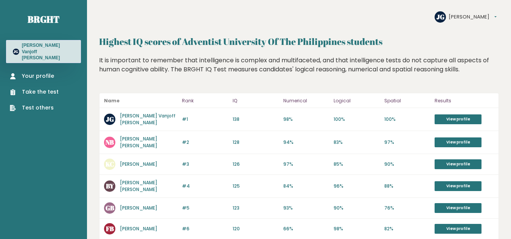 This screenshot has width=511, height=239. What do you see at coordinates (205, 119) in the screenshot?
I see `p: #1` at bounding box center [205, 119].